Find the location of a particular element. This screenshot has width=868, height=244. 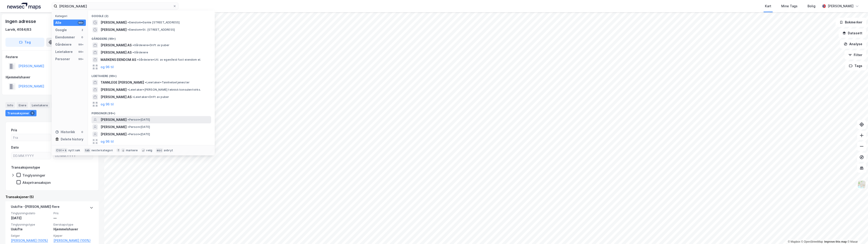

div: esc is located at coordinates (159, 150).